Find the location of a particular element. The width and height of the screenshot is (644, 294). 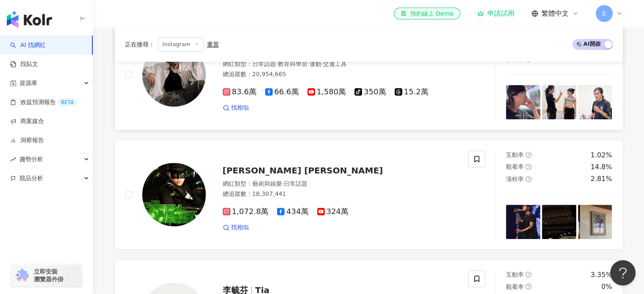

div: 3.35% is located at coordinates (601, 275).